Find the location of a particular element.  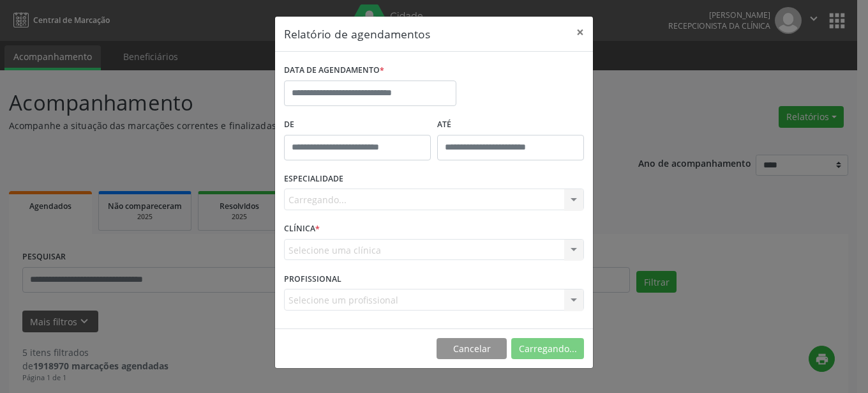

button: Close is located at coordinates (580, 32).